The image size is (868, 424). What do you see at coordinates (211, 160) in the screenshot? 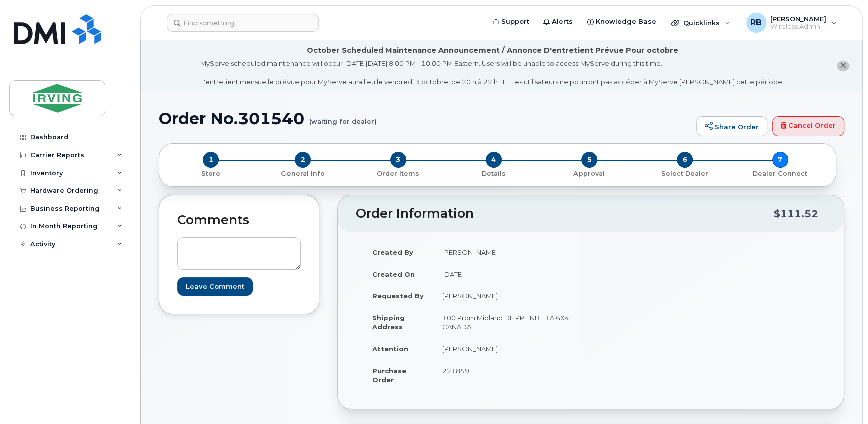
I see `span: 1` at bounding box center [211, 160].